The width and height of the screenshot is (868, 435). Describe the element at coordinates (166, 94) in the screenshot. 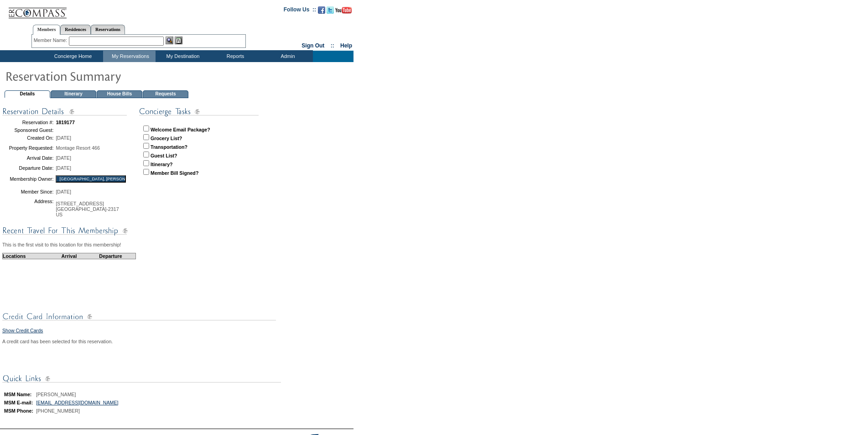

I see `td: Requests` at that location.